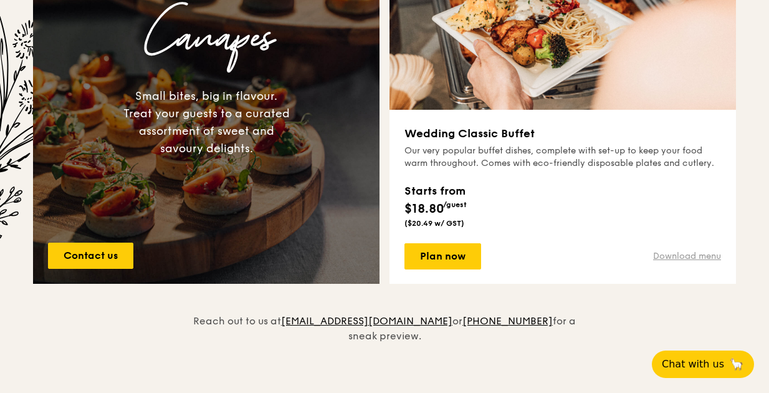 Image resolution: width=769 pixels, height=393 pixels. I want to click on a: Plan now, so click(442, 256).